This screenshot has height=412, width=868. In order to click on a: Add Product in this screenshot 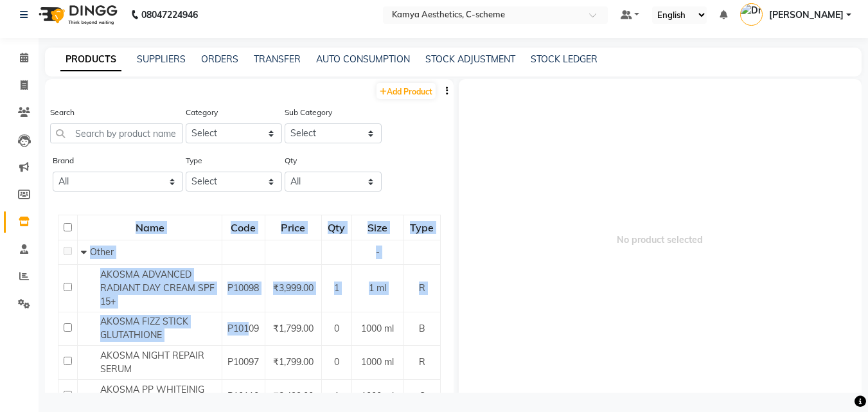, I will do `click(406, 90)`.